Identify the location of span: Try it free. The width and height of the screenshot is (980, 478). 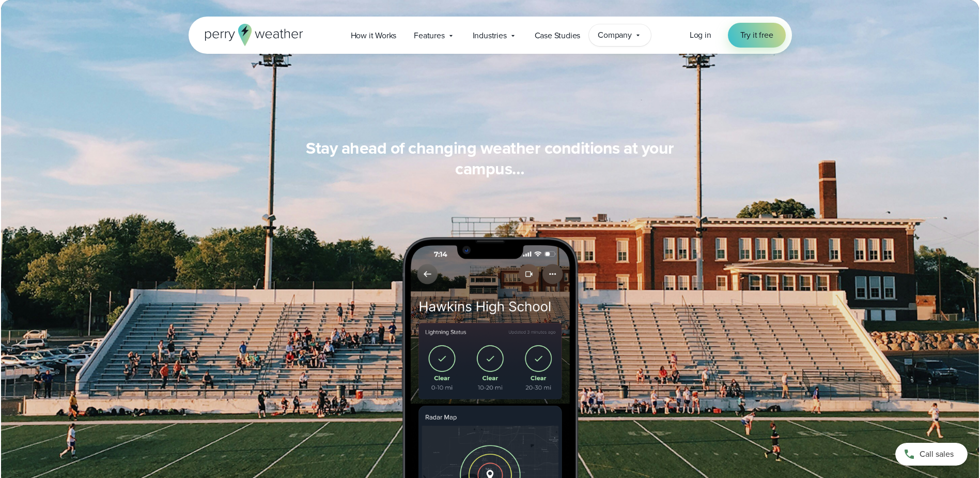
(757, 35).